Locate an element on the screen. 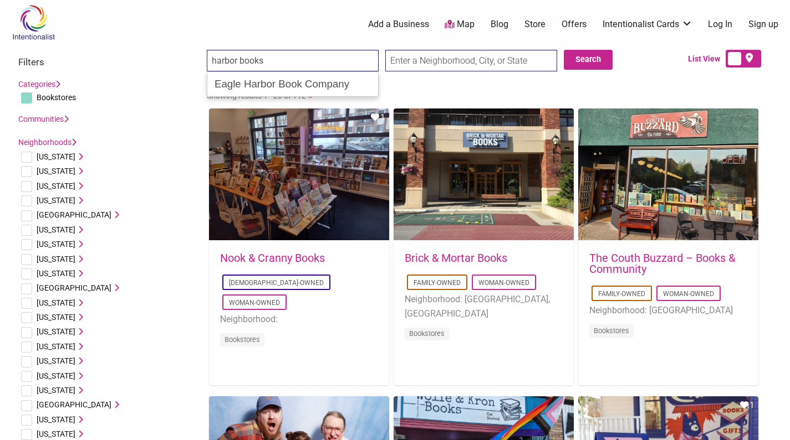 The width and height of the screenshot is (790, 440). a: Map is located at coordinates (459, 24).